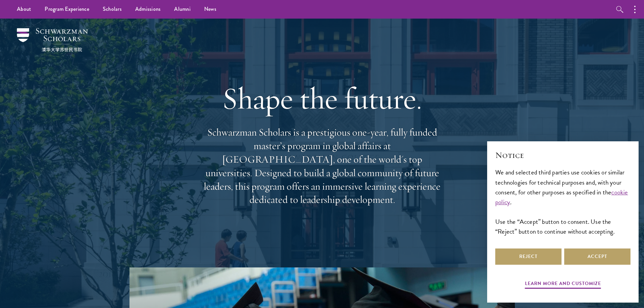  Describe the element at coordinates (597, 257) in the screenshot. I see `button: Accept` at that location.